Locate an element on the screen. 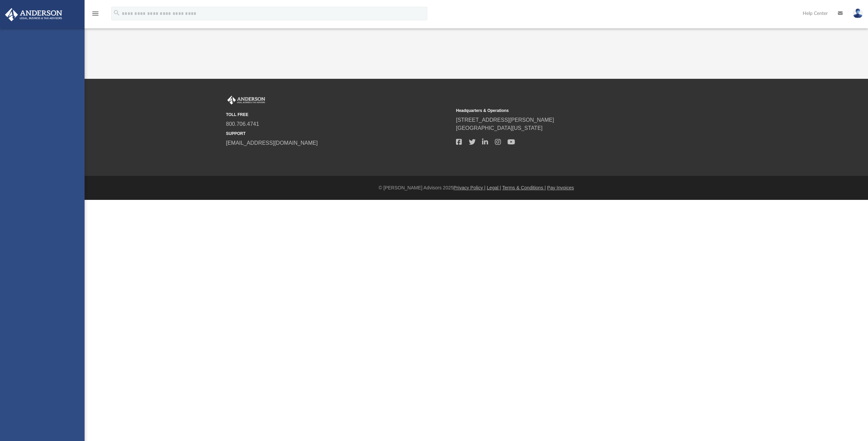  small: TOLL FREE is located at coordinates (339, 115).